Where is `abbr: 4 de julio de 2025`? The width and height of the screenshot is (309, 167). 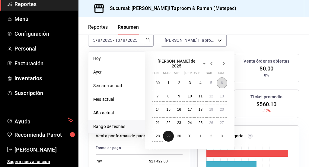
abbr: 4 de julio de 2025 is located at coordinates (200, 83).